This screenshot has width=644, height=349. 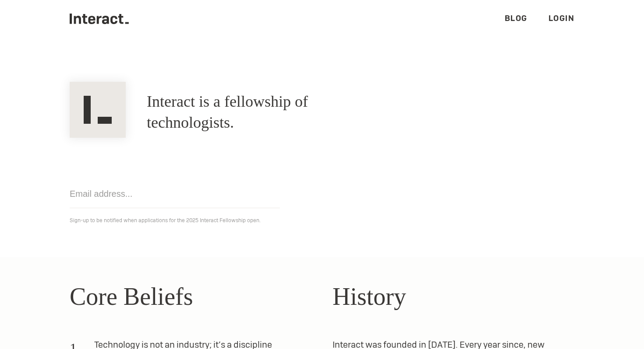 What do you see at coordinates (454, 297) in the screenshot?
I see `h2: History` at bounding box center [454, 297].